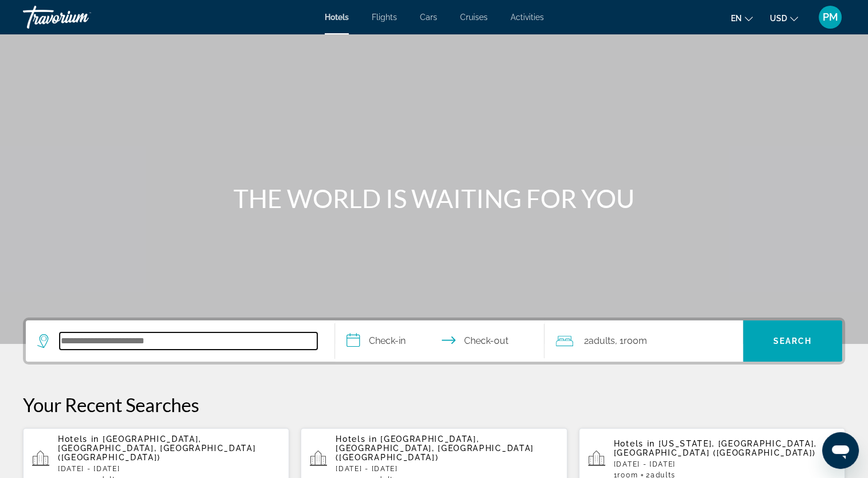 Image resolution: width=868 pixels, height=478 pixels. I want to click on span: en, so click(736, 18).